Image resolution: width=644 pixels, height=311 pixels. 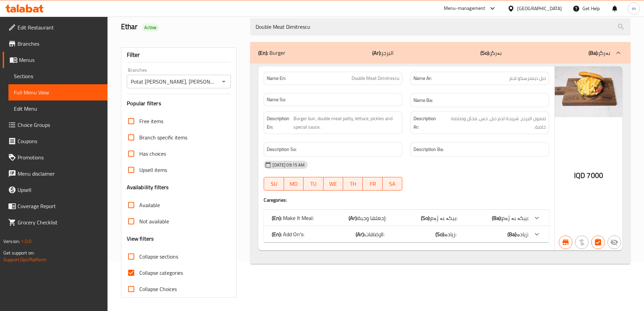 What do you see at coordinates (313, 184) in the screenshot?
I see `span: TU` at bounding box center [313, 184].